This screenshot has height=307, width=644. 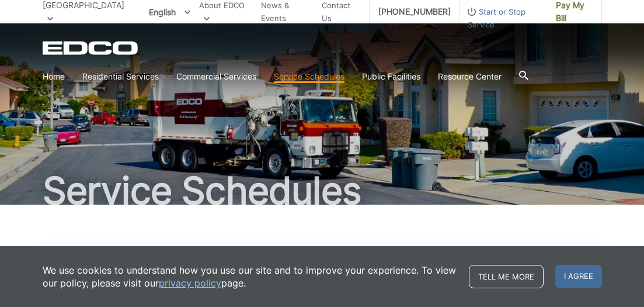 What do you see at coordinates (189, 283) in the screenshot?
I see `a: privacy policy` at bounding box center [189, 283].